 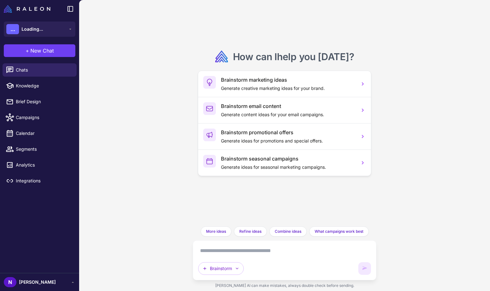 I want to click on a: Chats, so click(x=40, y=70).